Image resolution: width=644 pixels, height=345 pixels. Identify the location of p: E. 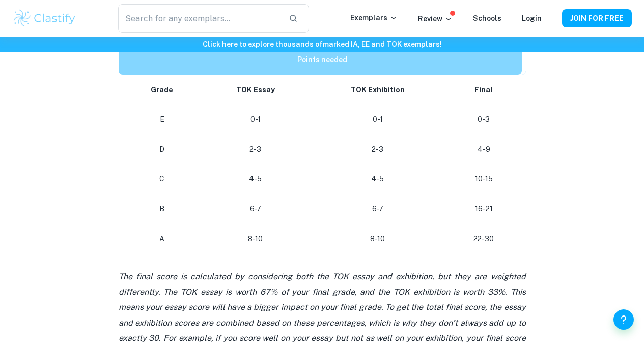
(162, 119).